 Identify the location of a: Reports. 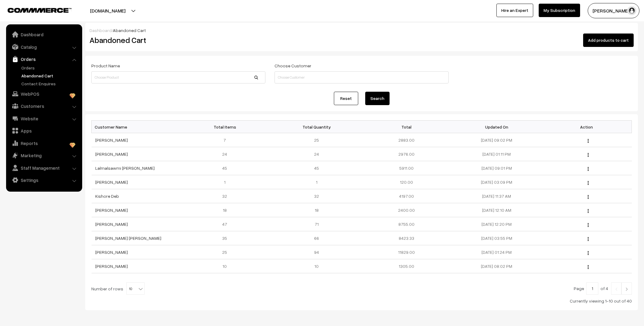
(44, 143).